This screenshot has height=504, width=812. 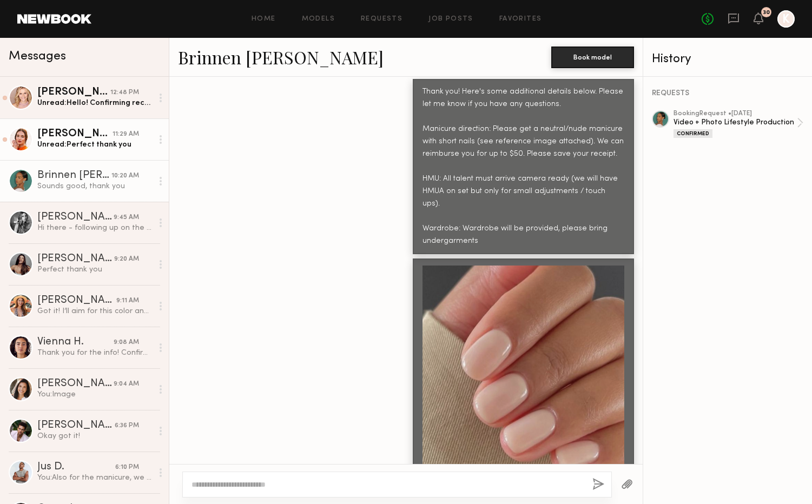 I want to click on div: Jus D., so click(x=76, y=467).